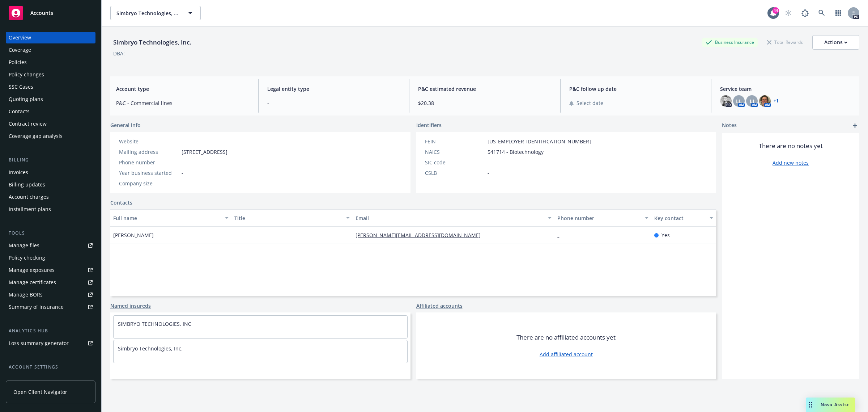 This screenshot has height=412, width=868. Describe the element at coordinates (50, 136) in the screenshot. I see `a: Coverage gap analysis` at that location.